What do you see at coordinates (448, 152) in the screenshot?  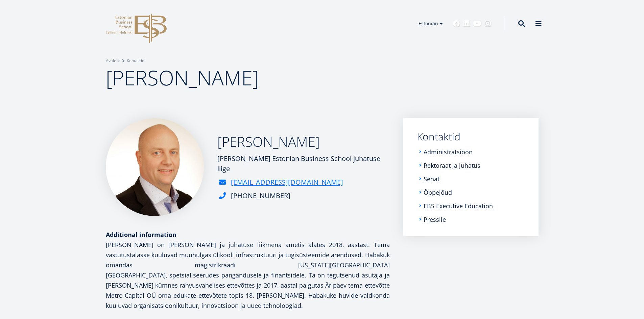 I see `a: Administratsioon` at bounding box center [448, 152].